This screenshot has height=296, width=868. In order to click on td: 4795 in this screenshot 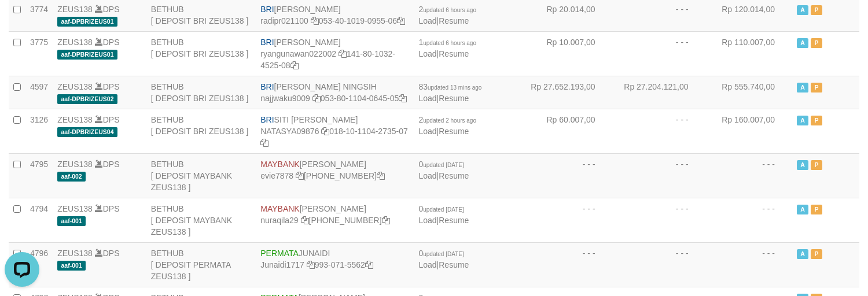, I will do `click(39, 175)`.